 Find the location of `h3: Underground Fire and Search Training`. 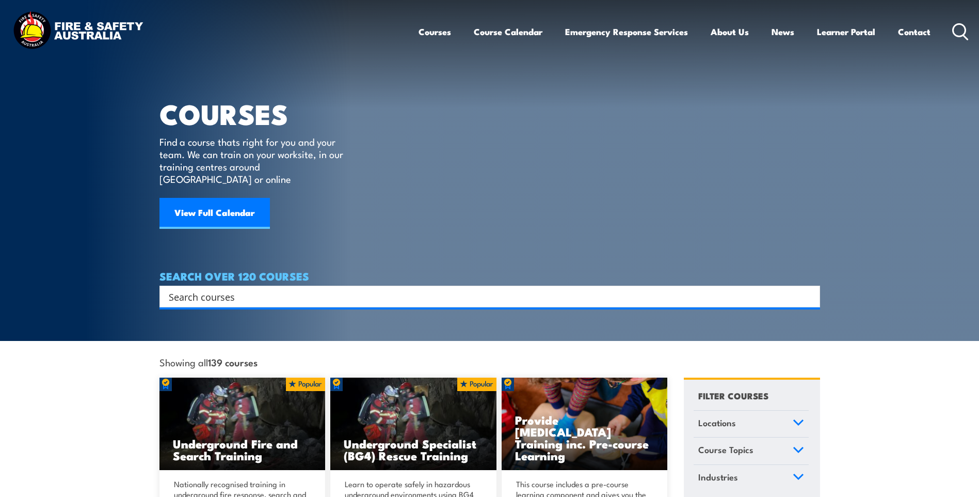

h3: Underground Fire and Search Training is located at coordinates (243, 449).